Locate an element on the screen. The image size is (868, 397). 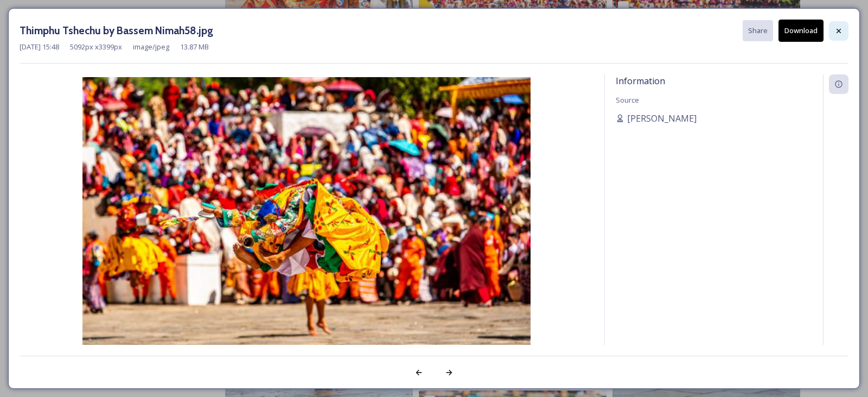
h3: Thimphu Tshechu by Bassem Nimah58.jpg is located at coordinates (116, 30).